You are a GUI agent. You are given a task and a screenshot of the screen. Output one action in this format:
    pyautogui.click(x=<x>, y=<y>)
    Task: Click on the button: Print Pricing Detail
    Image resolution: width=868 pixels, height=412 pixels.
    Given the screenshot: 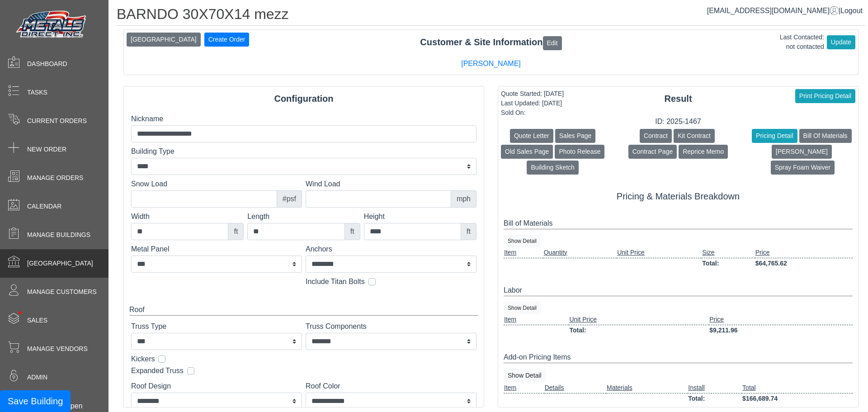 What is the action you would take?
    pyautogui.click(x=825, y=96)
    